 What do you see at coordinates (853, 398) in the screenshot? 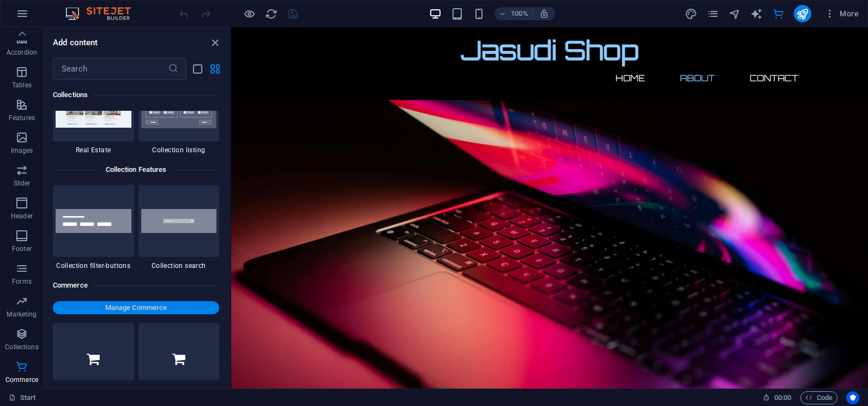
I see `button: Usercentrics` at bounding box center [853, 398].